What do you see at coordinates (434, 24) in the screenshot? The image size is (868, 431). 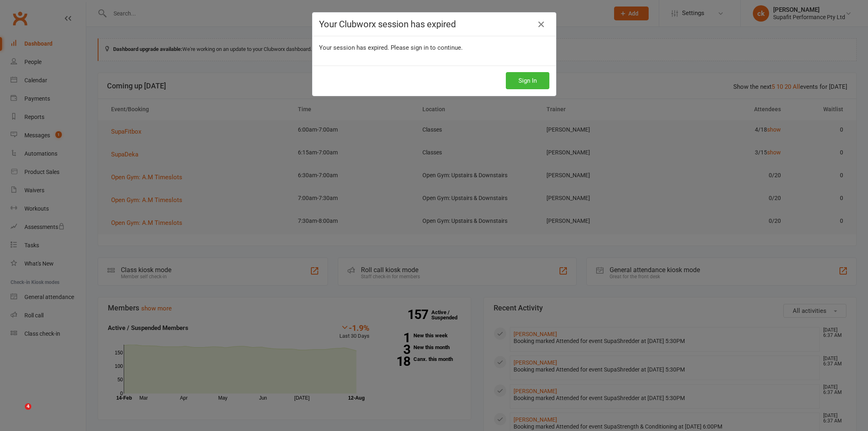 I see `h4: Your Clubworx session has expired` at bounding box center [434, 24].